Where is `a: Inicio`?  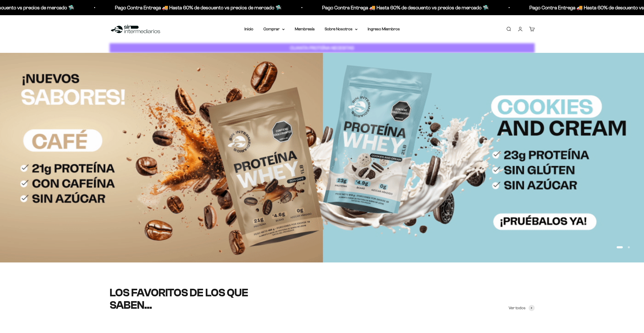
a: Inicio is located at coordinates (248, 29).